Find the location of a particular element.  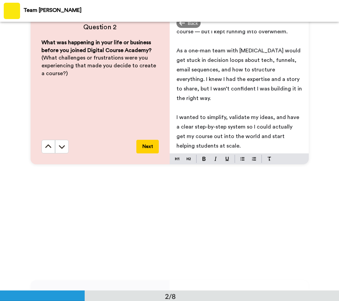

h4: Question 2 is located at coordinates (100, 27).